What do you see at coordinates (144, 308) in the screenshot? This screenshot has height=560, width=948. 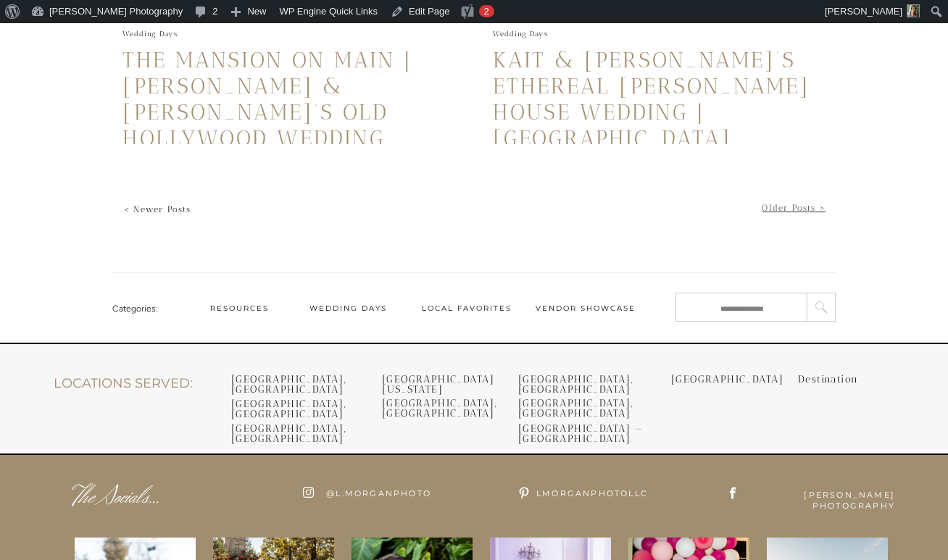 I see `div: Categories:` at bounding box center [144, 308].